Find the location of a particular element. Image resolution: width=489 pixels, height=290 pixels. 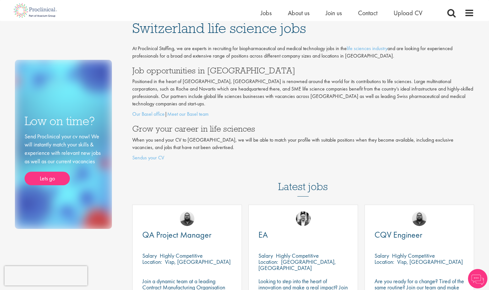

a: Jobs is located at coordinates (266, 13).